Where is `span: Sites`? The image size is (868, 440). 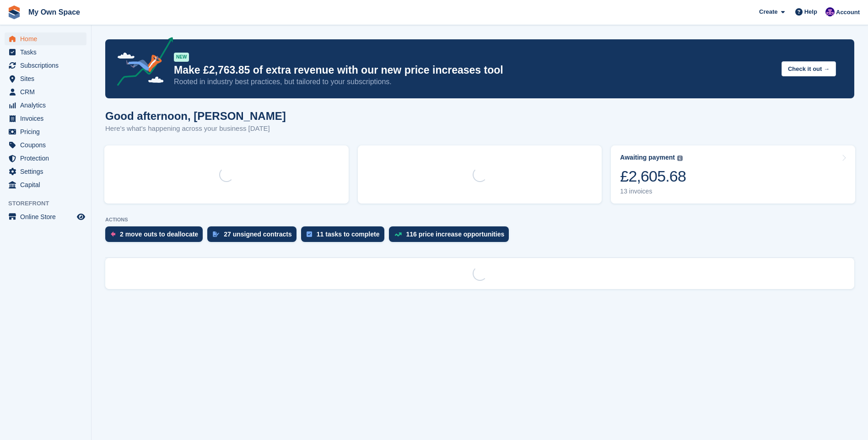 span: Sites is located at coordinates (47, 78).